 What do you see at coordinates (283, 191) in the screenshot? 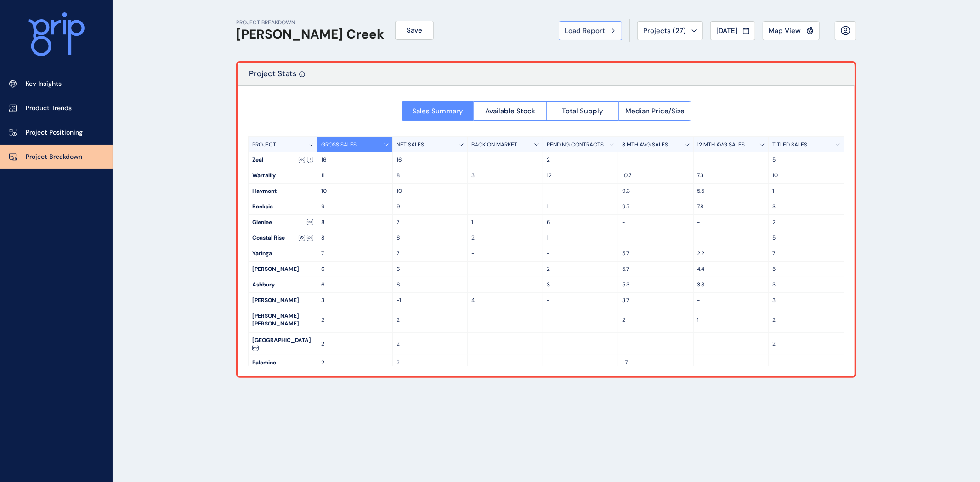
I see `div: Haymont` at bounding box center [283, 191].